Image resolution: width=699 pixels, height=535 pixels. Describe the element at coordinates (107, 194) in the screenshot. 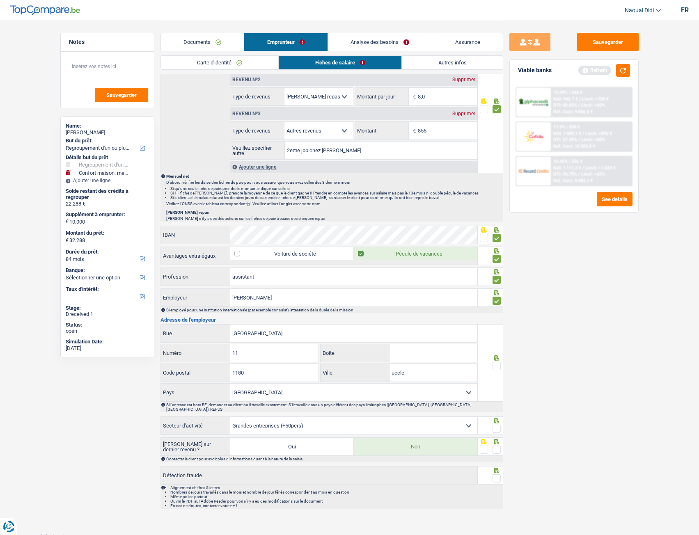

I see `div: Solde restant des crédits à regrouper` at that location.